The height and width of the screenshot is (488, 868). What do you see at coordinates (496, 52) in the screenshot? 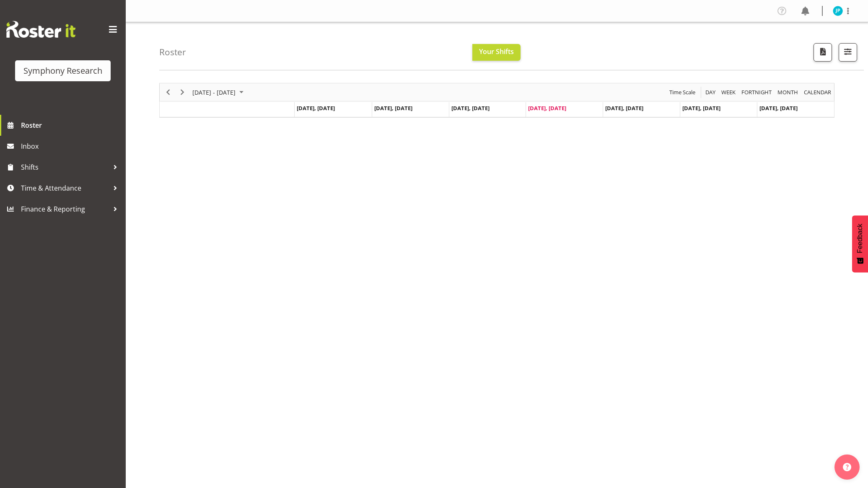
I see `span: Your Shifts` at bounding box center [496, 52].